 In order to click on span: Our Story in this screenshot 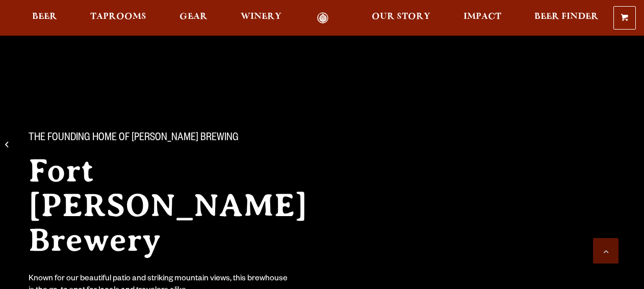, I will do `click(401, 17)`.